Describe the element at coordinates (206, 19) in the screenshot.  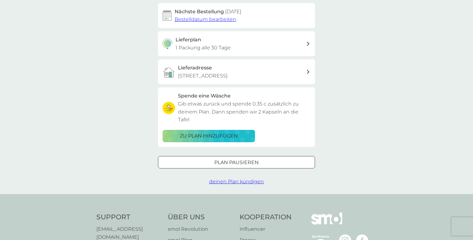
I see `button: Bestelldatum bearbeiten` at that location.